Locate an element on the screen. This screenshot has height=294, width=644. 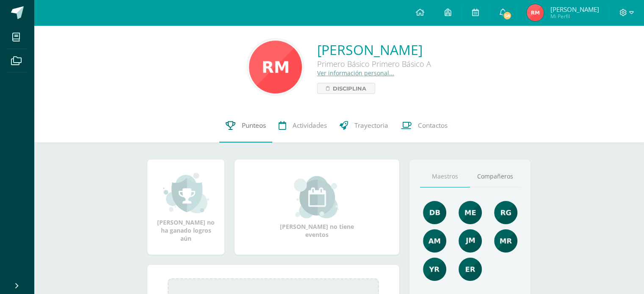
a: Ver información personal... is located at coordinates (356, 73).